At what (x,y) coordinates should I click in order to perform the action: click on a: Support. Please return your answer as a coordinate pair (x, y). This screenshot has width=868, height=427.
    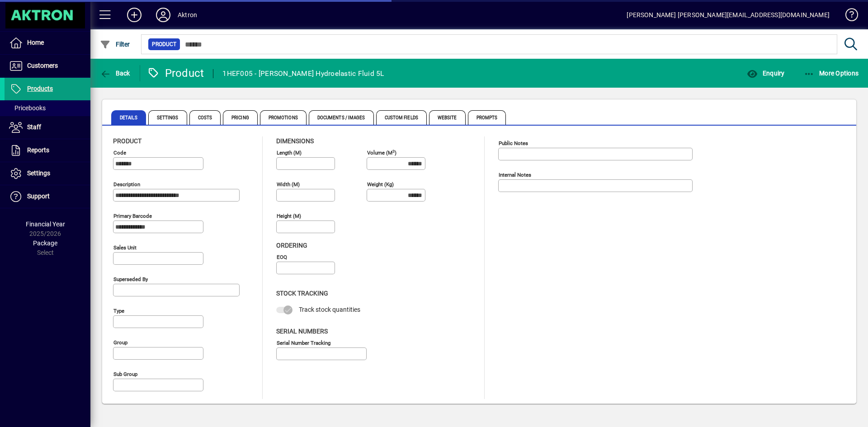
    Looking at the image, I should click on (47, 197).